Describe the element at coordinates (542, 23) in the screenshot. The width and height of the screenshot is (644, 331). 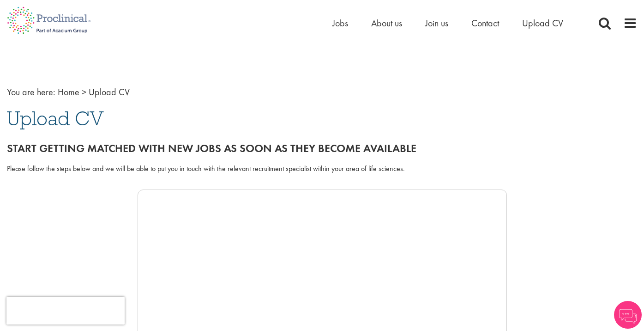
I see `a: Upload CV` at that location.